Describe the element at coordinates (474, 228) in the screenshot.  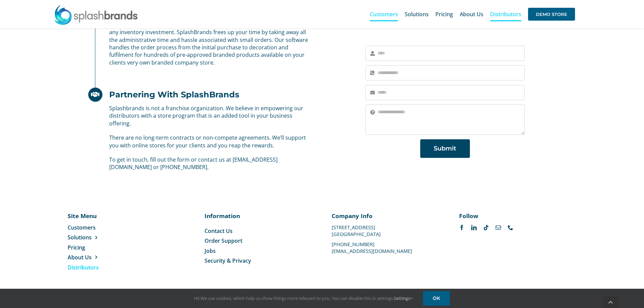
I see `a: linkedin` at that location.